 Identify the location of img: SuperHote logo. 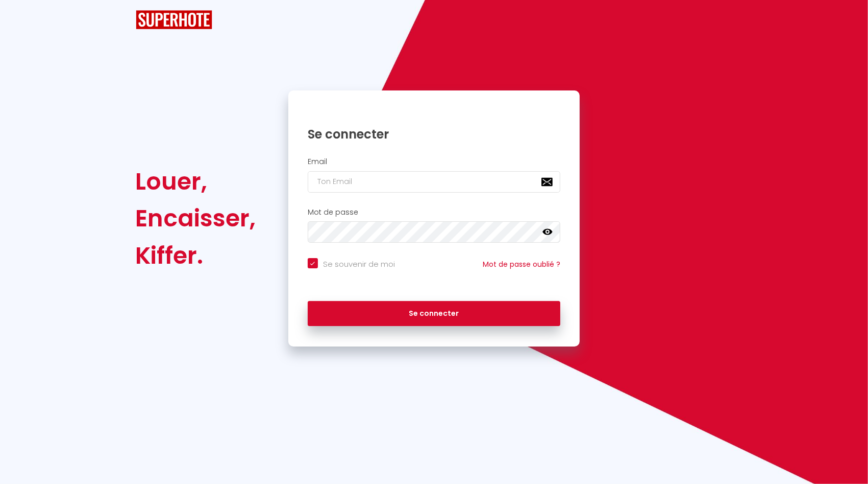
(174, 19).